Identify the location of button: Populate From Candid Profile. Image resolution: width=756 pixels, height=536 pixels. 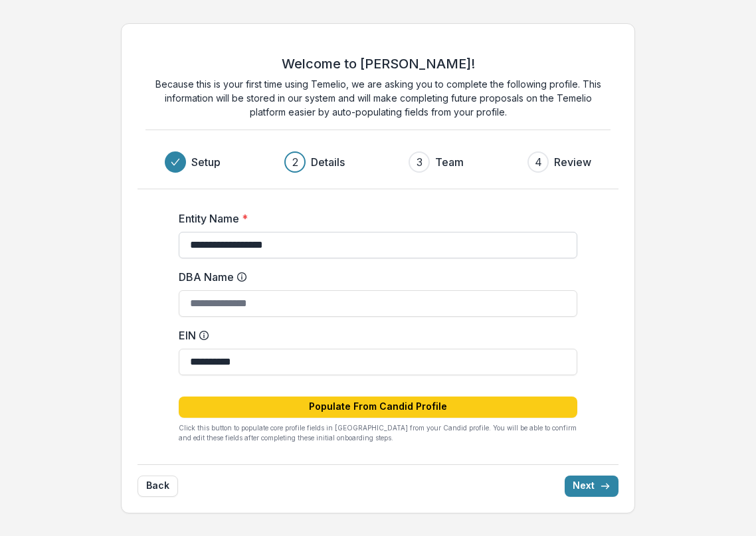
(378, 408).